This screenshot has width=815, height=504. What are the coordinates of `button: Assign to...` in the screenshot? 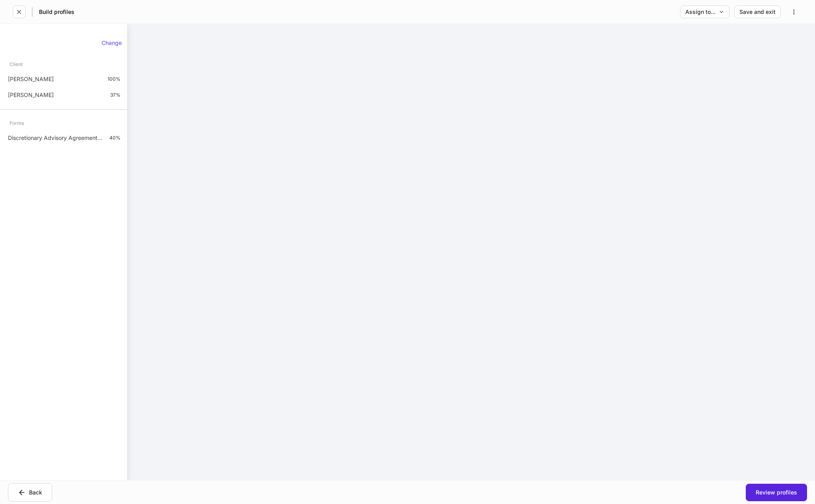 It's located at (704, 12).